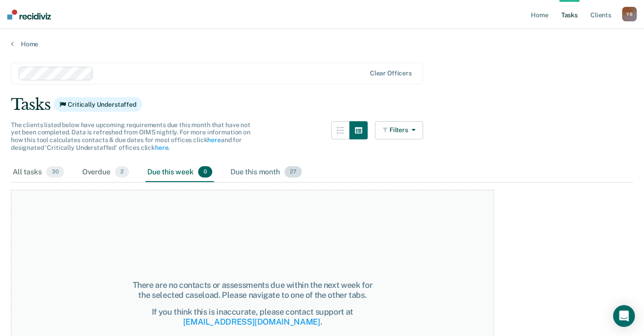 The height and width of the screenshot is (336, 644). I want to click on span: 27, so click(293, 172).